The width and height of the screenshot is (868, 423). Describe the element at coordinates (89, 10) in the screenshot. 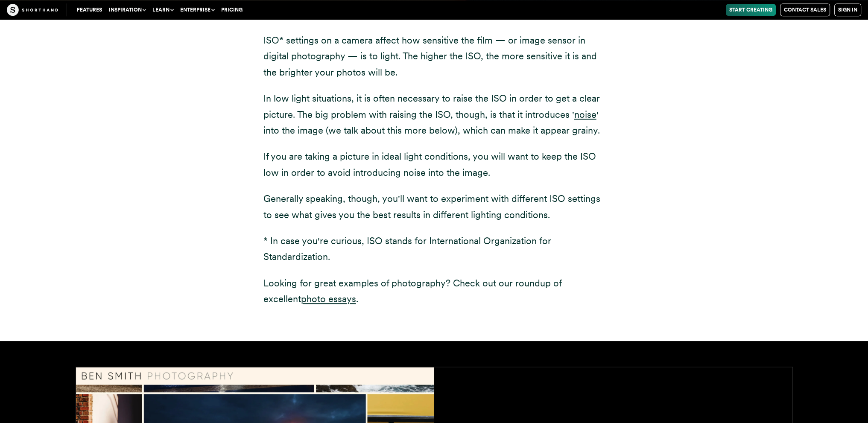

I see `a: Features` at that location.